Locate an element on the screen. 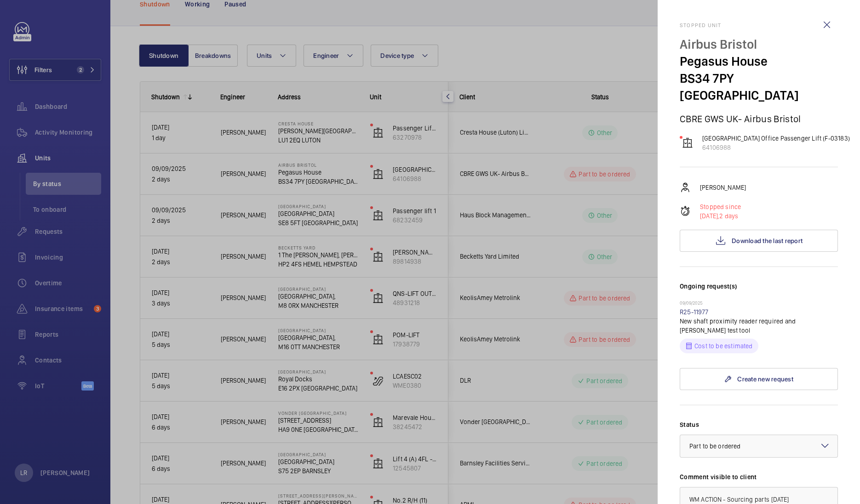 The height and width of the screenshot is (504, 860). p: 64106988 is located at coordinates (775, 148).